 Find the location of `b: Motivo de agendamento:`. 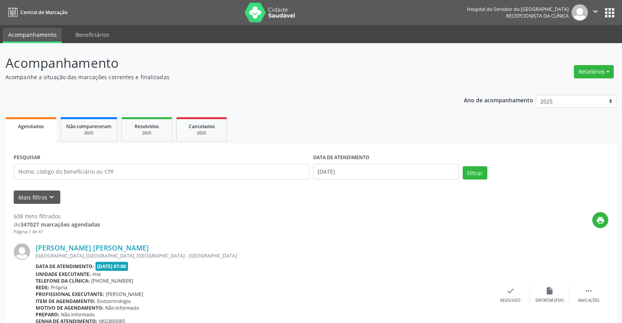

b: Motivo de agendamento: is located at coordinates (70, 307).